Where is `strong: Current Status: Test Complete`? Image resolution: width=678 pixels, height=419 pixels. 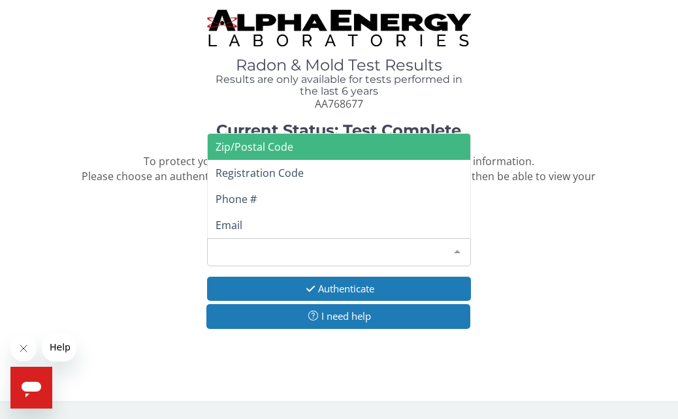 strong: Current Status: Test Complete is located at coordinates (338, 130).